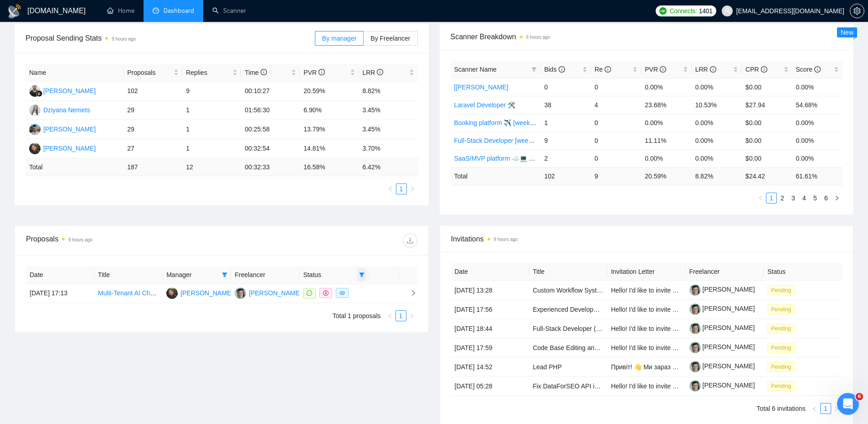  I want to click on li: 2, so click(782, 198).